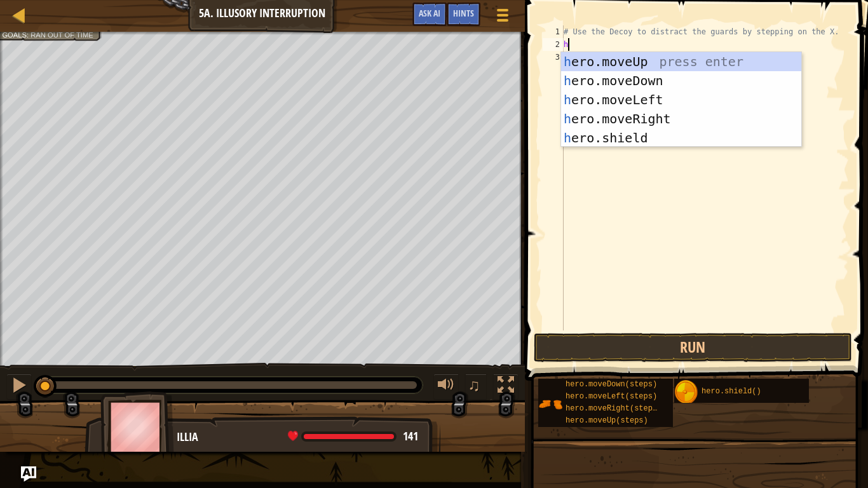  What do you see at coordinates (503, 17) in the screenshot?
I see `button: Show game menu` at bounding box center [503, 17].